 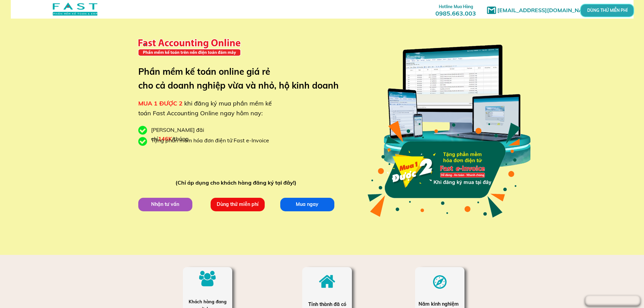 What do you see at coordinates (607, 10) in the screenshot?
I see `p: DÙNG THỬ MIỄN PHÍ` at bounding box center [607, 10].